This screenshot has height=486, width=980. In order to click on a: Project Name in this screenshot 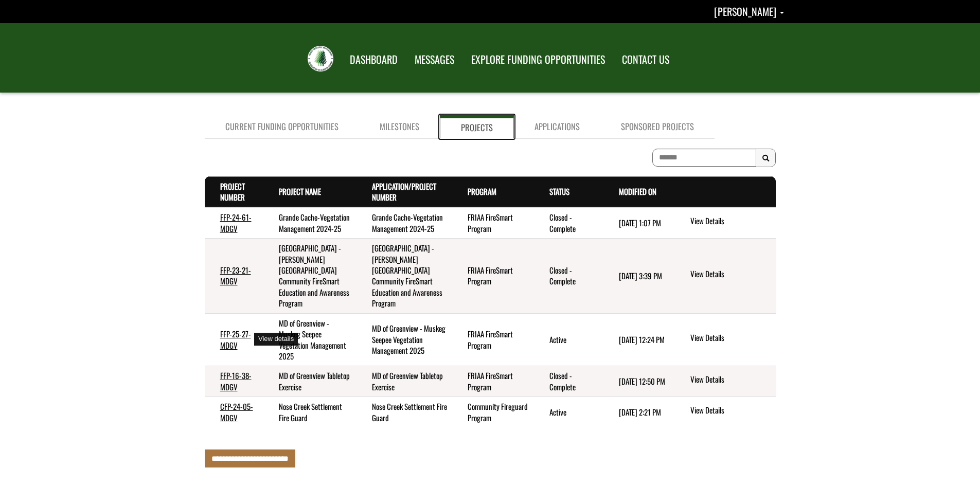, I will do `click(300, 191)`.